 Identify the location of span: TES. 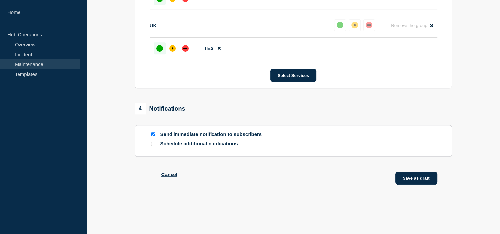
(209, 48).